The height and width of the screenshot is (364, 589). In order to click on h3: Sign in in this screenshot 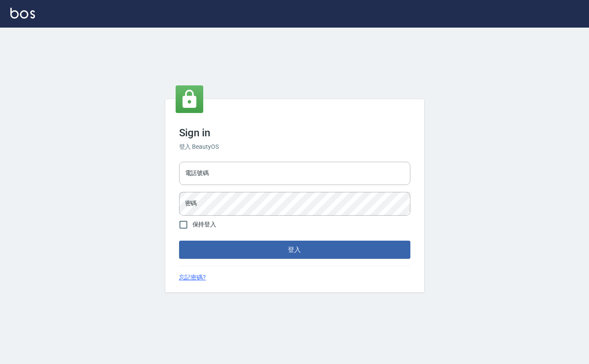, I will do `click(295, 133)`.